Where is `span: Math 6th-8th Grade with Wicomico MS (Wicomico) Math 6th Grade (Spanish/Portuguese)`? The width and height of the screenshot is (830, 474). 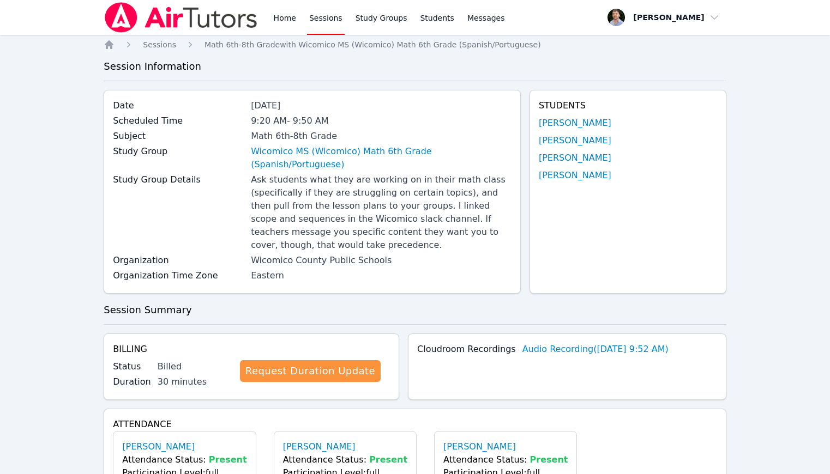 span: Math 6th-8th Grade with Wicomico MS (Wicomico) Math 6th Grade (Spanish/Portuguese) is located at coordinates (372, 45).